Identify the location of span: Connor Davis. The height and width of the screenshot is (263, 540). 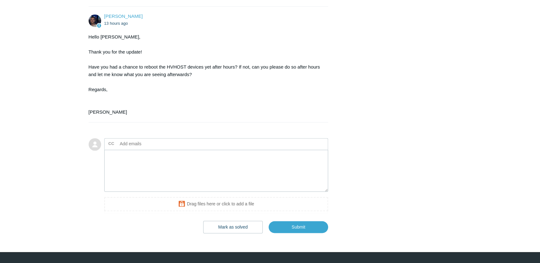
(123, 16).